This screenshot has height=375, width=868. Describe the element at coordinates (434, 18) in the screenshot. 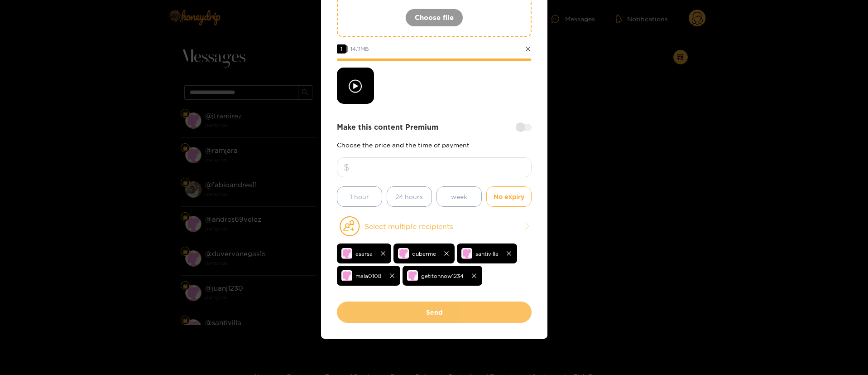

I see `button: Choose file` at that location.